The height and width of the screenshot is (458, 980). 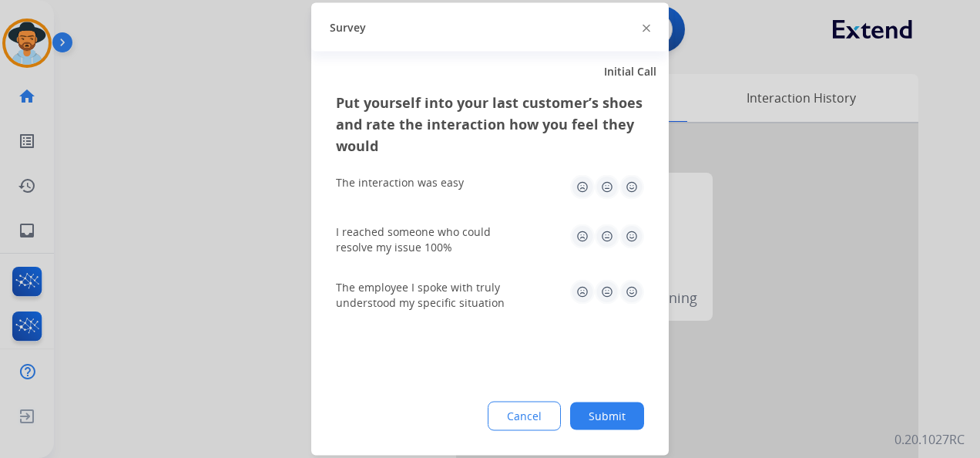 I want to click on button: Submit, so click(x=607, y=416).